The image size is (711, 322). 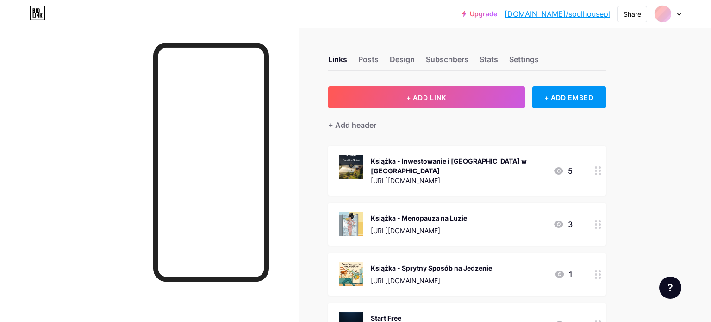 I want to click on a: Upgrade, so click(x=480, y=14).